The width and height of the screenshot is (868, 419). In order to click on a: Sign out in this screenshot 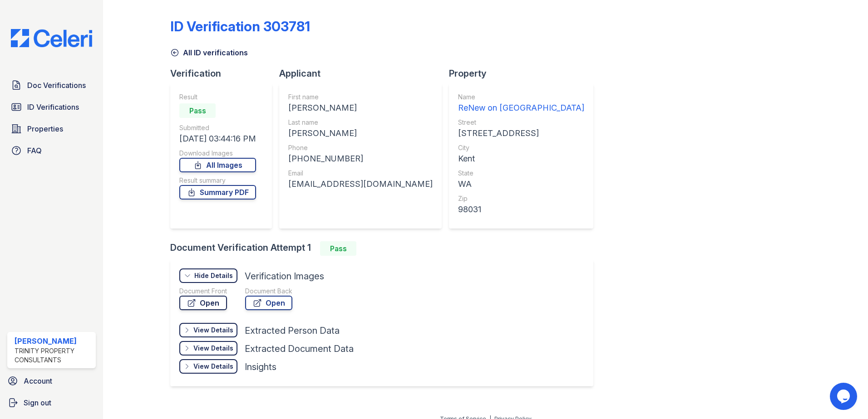, I will do `click(51, 403)`.